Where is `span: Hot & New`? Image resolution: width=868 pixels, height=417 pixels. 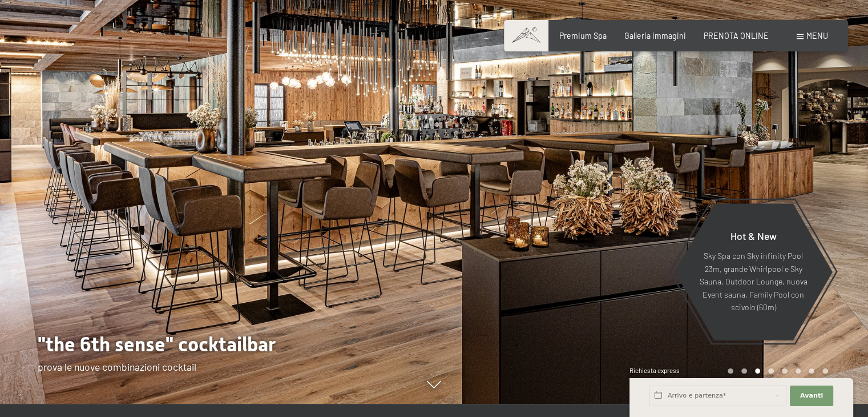
span: Hot & New is located at coordinates (753, 236).